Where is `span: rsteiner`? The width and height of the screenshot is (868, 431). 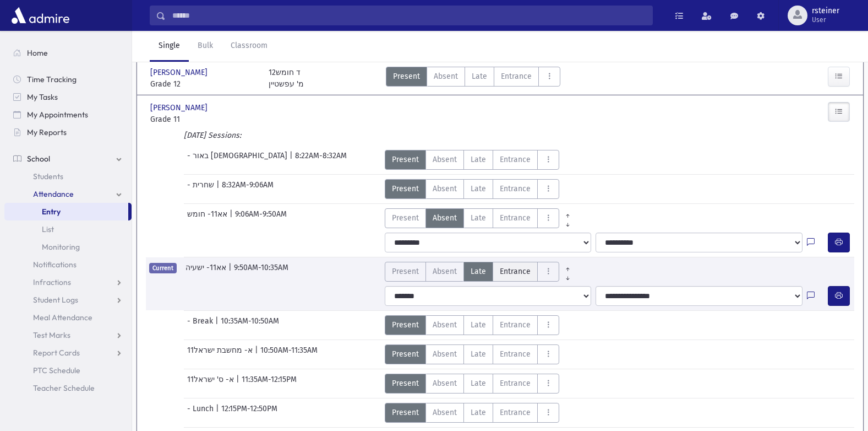 span: rsteiner is located at coordinates (826, 11).